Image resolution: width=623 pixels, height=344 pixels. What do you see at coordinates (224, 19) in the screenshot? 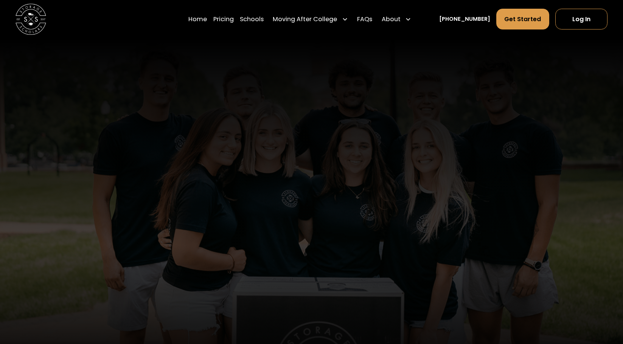
I see `a: Pricing` at bounding box center [224, 19].